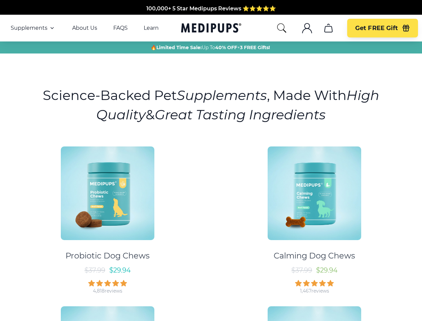  What do you see at coordinates (377, 28) in the screenshot?
I see `span: Get FREE Gift` at bounding box center [377, 28].